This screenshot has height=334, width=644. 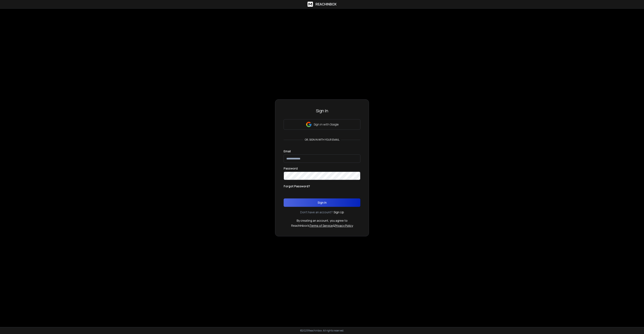 What do you see at coordinates (322, 140) in the screenshot?
I see `p: or, sign in with your email` at bounding box center [322, 140].